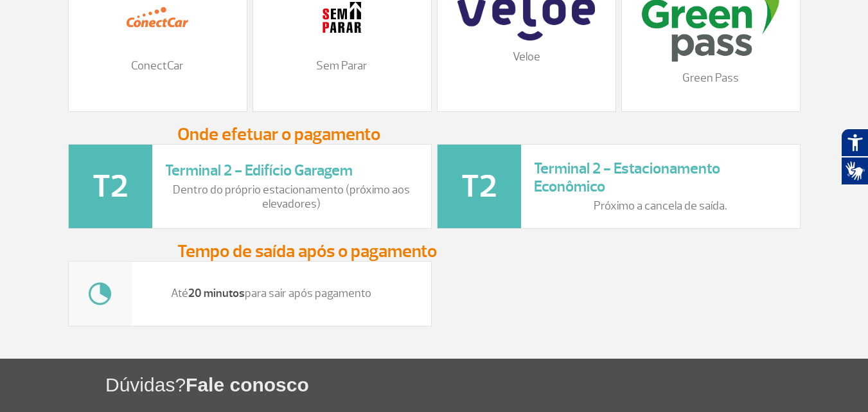 The image size is (868, 412). What do you see at coordinates (271, 294) in the screenshot?
I see `p: Até para sair após pagamento` at bounding box center [271, 294].